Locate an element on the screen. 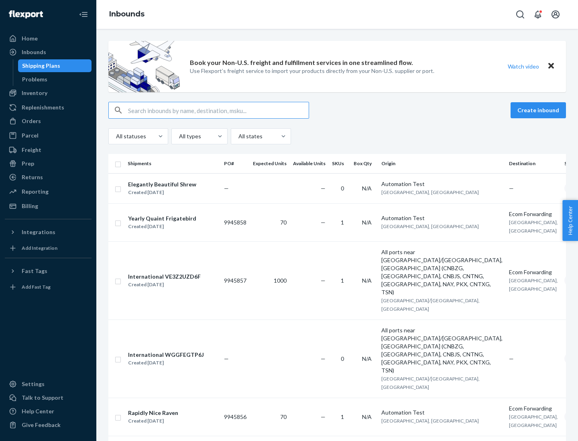 The image size is (578, 441). input: All statuses is located at coordinates (116, 136).